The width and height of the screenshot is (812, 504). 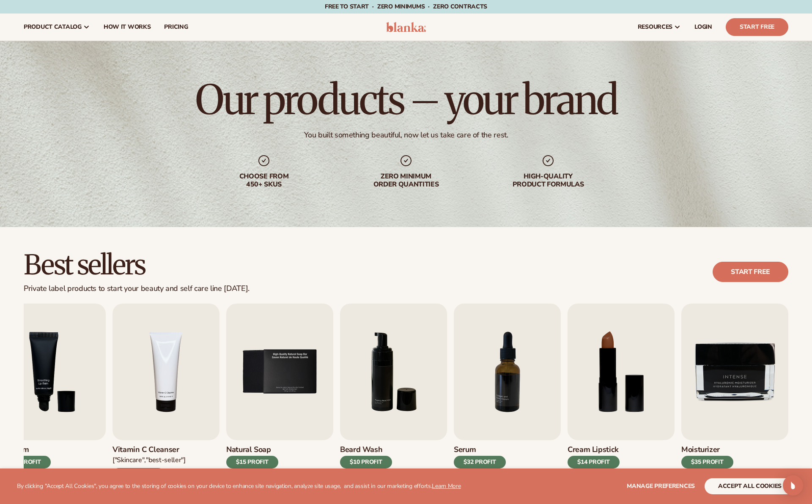 What do you see at coordinates (406, 181) in the screenshot?
I see `div: Zero minimum order quantities` at bounding box center [406, 181].